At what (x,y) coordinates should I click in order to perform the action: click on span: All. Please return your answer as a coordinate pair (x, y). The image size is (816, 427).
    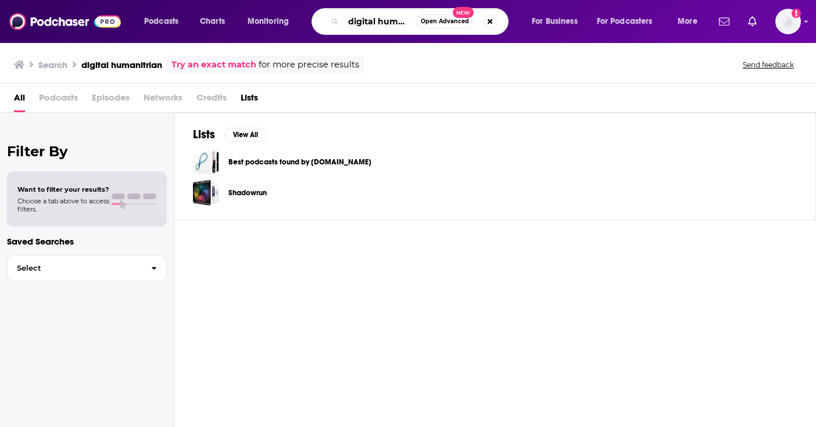
    Looking at the image, I should click on (19, 100).